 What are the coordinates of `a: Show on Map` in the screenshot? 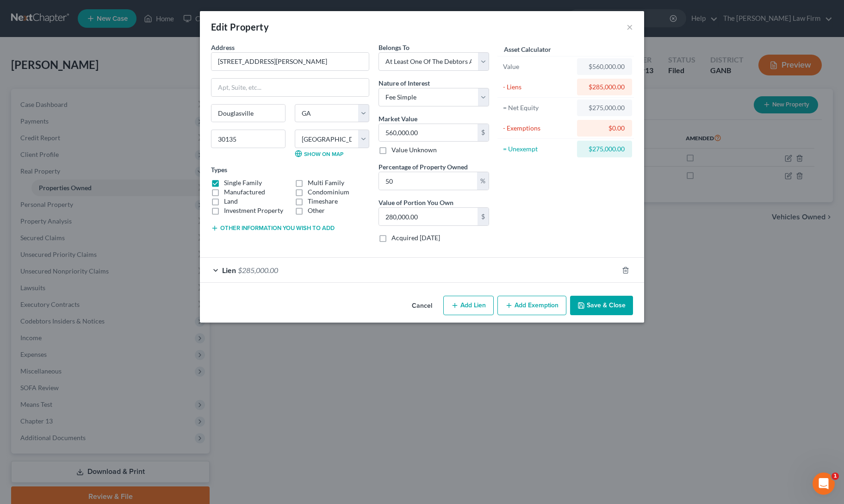 It's located at (319, 153).